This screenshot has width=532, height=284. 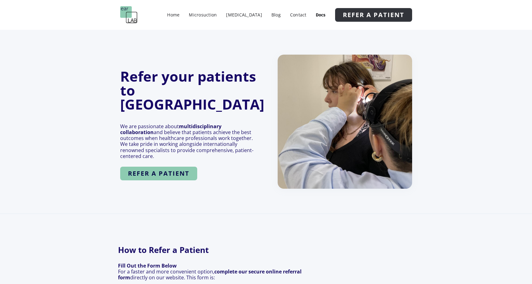 I want to click on strong: complete our secure online referral form, so click(x=210, y=275).